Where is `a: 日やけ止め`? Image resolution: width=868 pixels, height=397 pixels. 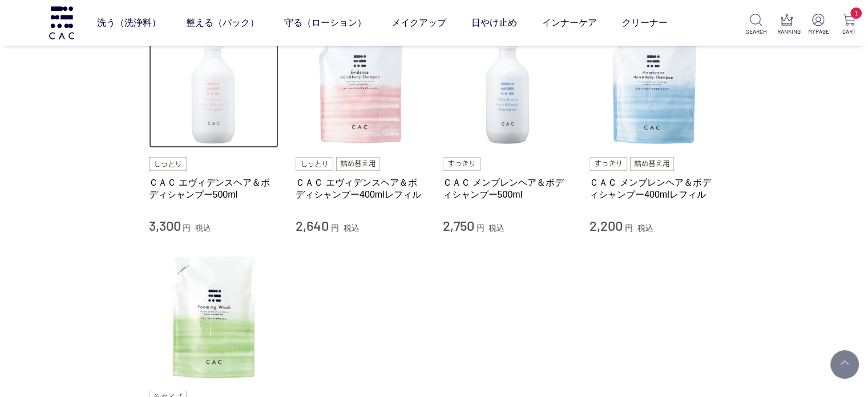
a: 日やけ止め is located at coordinates (494, 23).